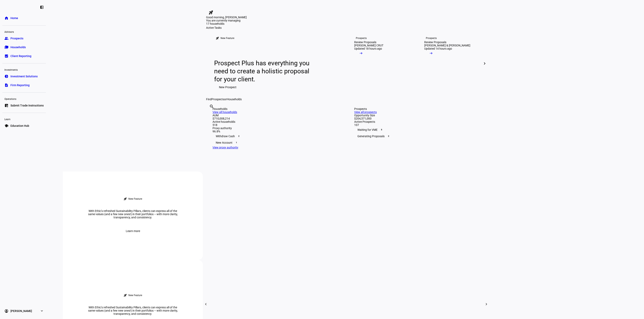 The image size is (644, 319). What do you see at coordinates (20, 85) in the screenshot?
I see `span: Firm Reporting` at bounding box center [20, 85].